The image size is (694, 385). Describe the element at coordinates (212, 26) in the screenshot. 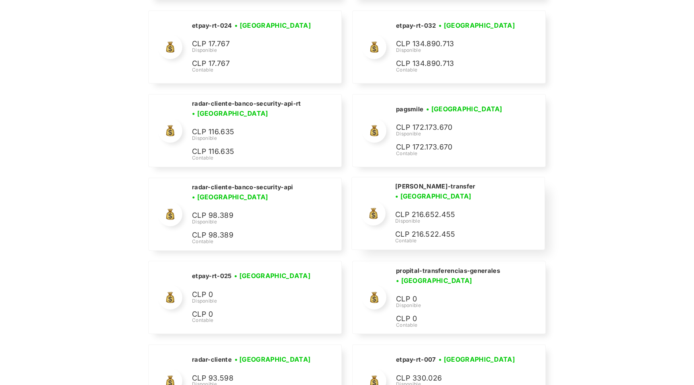

I see `h2: etpay-rt-024` at that location.